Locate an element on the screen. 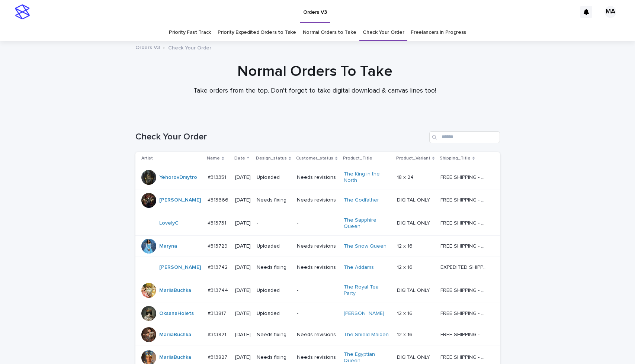 Image resolution: width=635 pixels, height=364 pixels. p: #313731 is located at coordinates (218, 222).